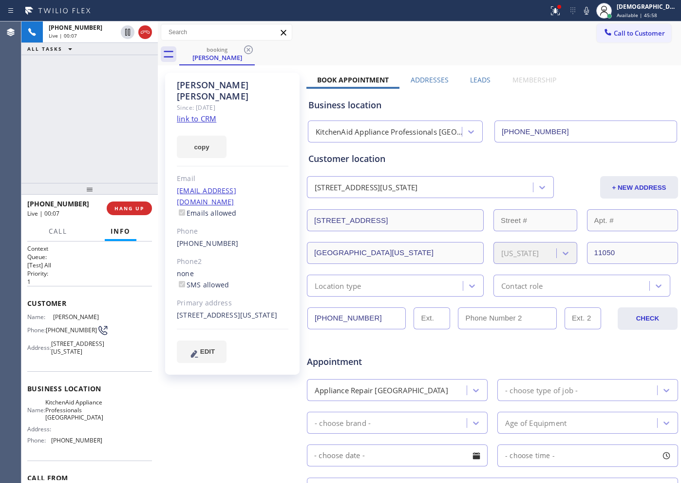  Describe the element at coordinates (493, 105) in the screenshot. I see `div: Business location` at that location.